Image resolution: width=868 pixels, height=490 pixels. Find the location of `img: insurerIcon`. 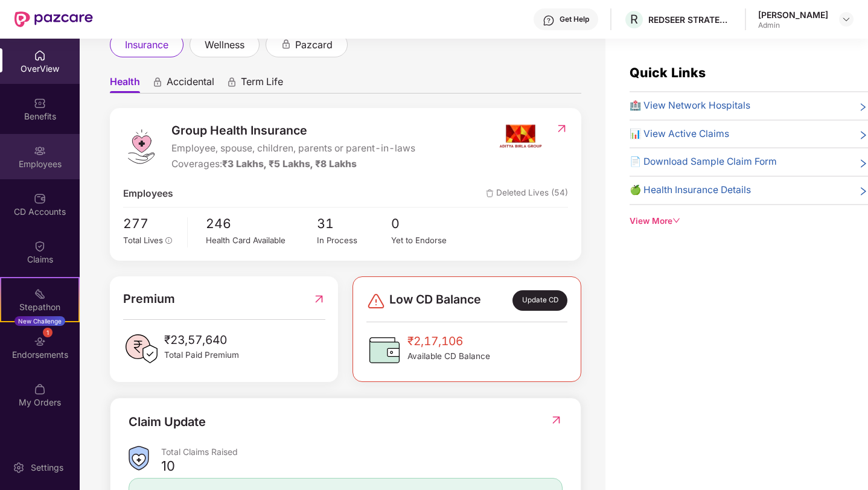

img: insurerIcon is located at coordinates (520, 136).